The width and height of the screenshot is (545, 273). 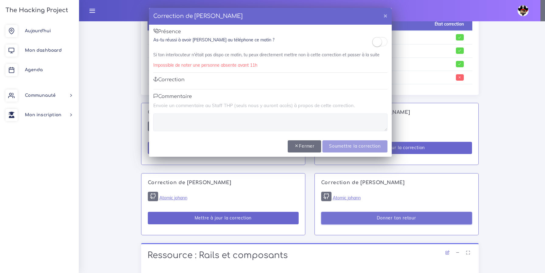 What do you see at coordinates (304, 146) in the screenshot?
I see `button: Fermer` at bounding box center [304, 146].